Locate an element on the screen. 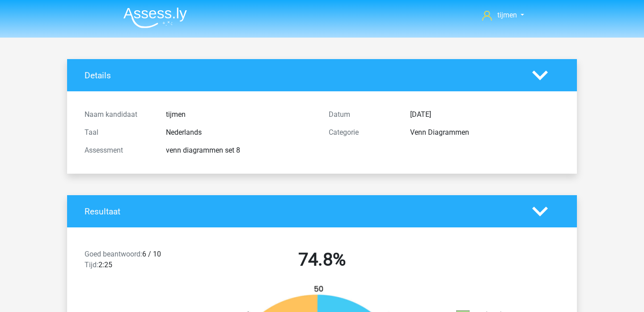 This screenshot has width=644, height=312. h4: Resultaat is located at coordinates (301, 211).